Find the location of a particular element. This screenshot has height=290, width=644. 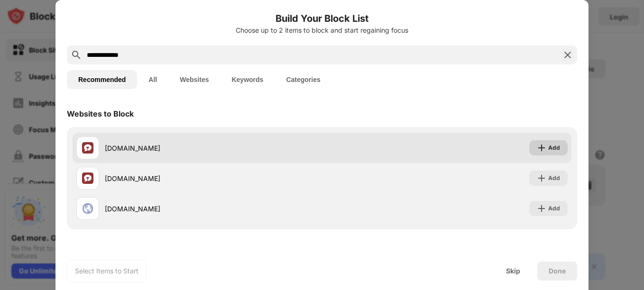

div: Done is located at coordinates (557, 271).